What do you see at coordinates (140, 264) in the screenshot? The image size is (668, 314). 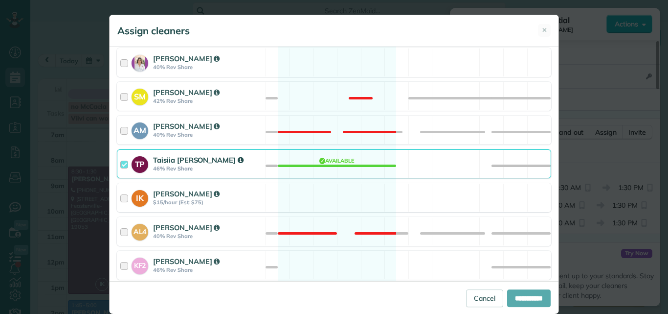 I see `strong: KF2` at bounding box center [140, 264].